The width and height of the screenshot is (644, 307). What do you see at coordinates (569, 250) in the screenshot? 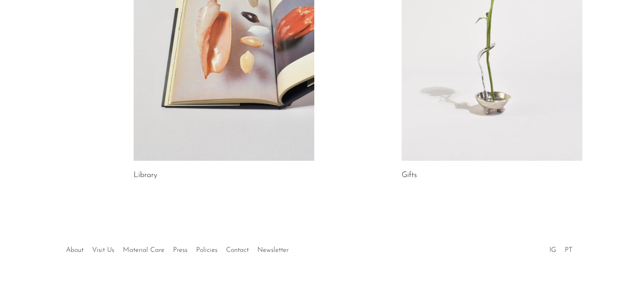
I see `a: PT` at bounding box center [569, 250].